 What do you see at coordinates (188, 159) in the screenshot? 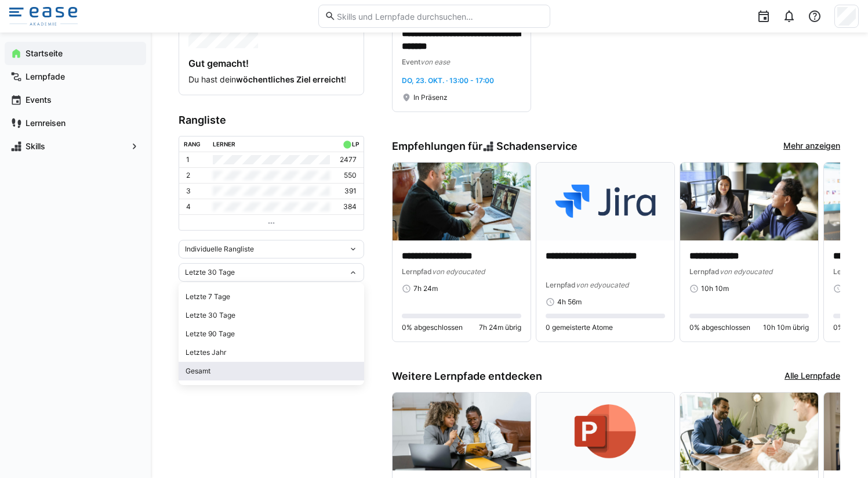
I see `p: 1` at bounding box center [188, 159].